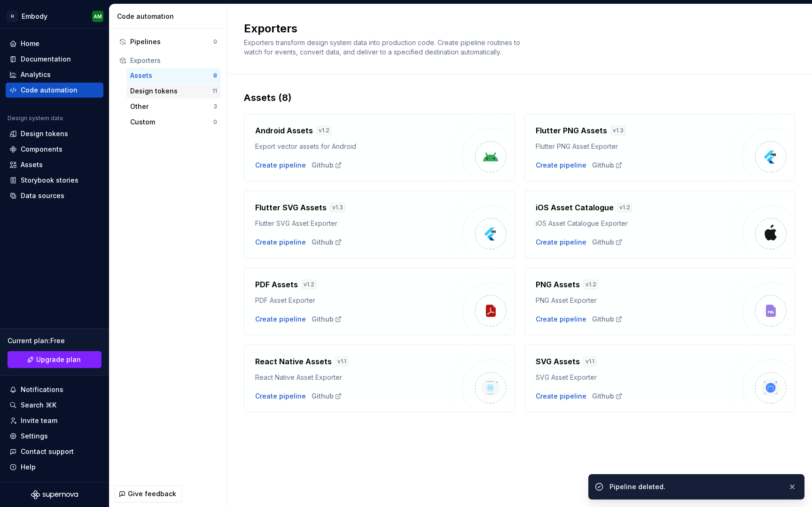 The height and width of the screenshot is (507, 812). I want to click on a: Components, so click(55, 150).